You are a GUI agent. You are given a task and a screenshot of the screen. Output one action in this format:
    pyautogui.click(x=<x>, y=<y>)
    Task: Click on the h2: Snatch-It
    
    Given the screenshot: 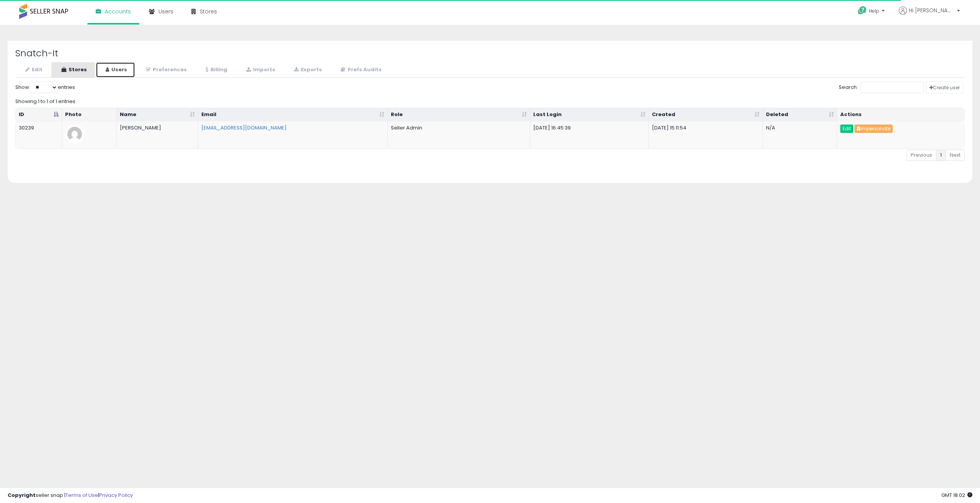 What is the action you would take?
    pyautogui.click(x=490, y=53)
    